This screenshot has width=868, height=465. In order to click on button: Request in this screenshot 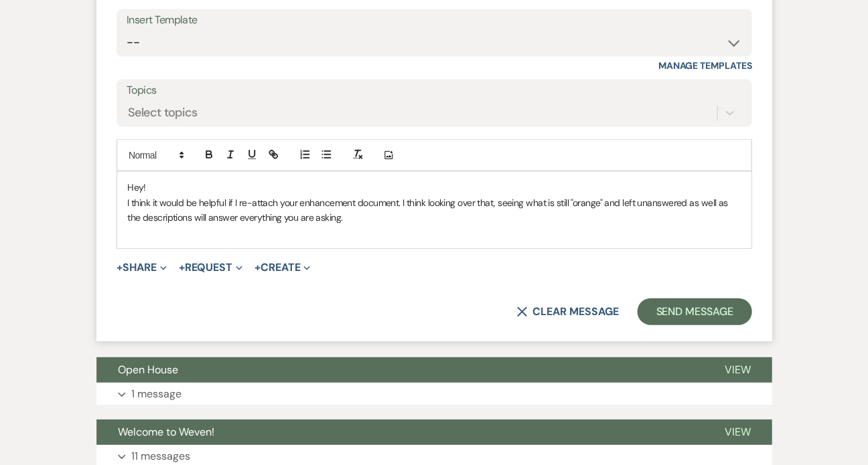, I will do `click(210, 267)`.